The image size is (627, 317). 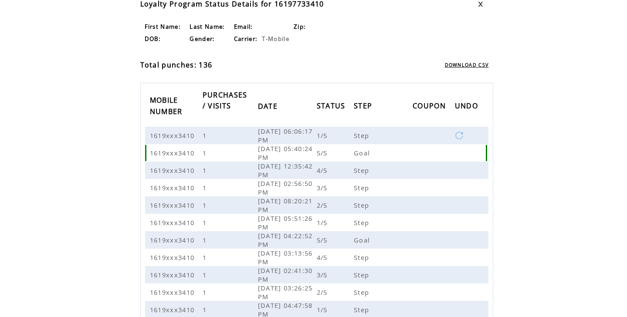 What do you see at coordinates (430, 107) in the screenshot?
I see `span: COUPON` at bounding box center [430, 107].